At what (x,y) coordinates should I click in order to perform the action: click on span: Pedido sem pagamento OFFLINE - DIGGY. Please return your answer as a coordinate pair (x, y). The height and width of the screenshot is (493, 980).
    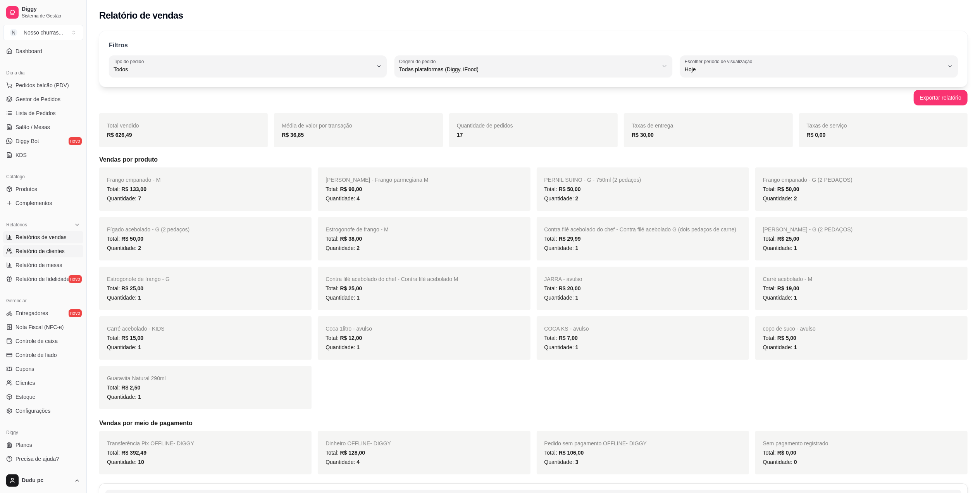
    Looking at the image, I should click on (596, 443).